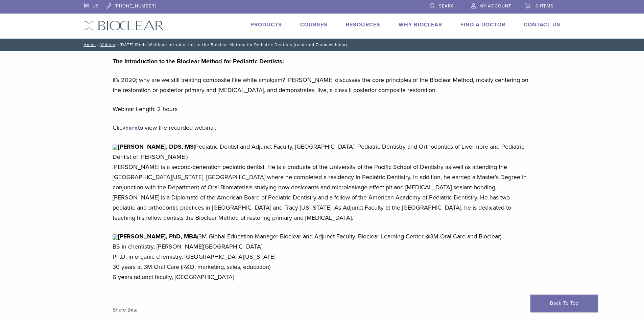  Describe the element at coordinates (322, 309) in the screenshot. I see `h3: Share this:` at that location.